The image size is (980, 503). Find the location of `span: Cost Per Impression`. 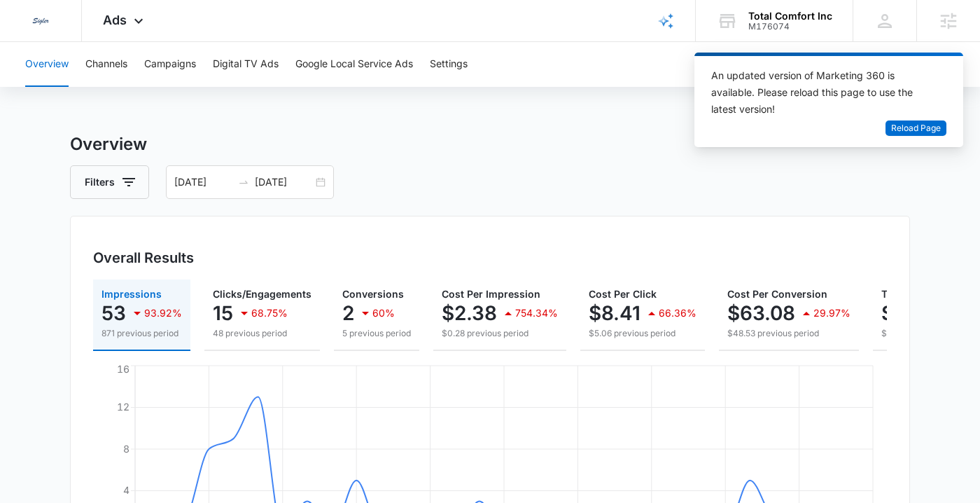

span: Cost Per Impression is located at coordinates (491, 293).